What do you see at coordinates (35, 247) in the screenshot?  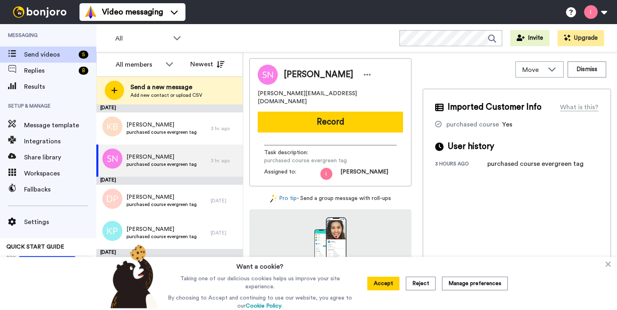 I see `span: QUICK START GUIDE` at bounding box center [35, 247].